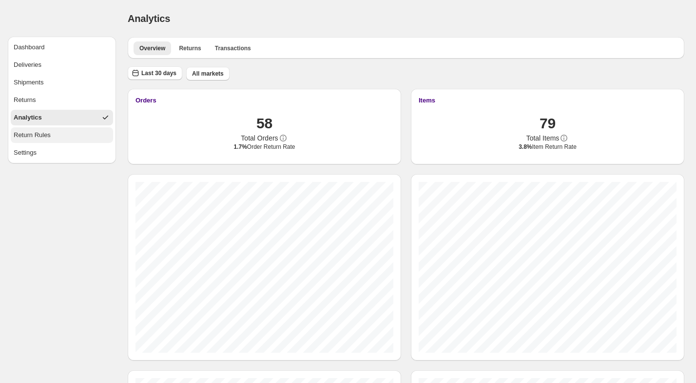 This screenshot has width=696, height=383. I want to click on div: Return Rules, so click(32, 135).